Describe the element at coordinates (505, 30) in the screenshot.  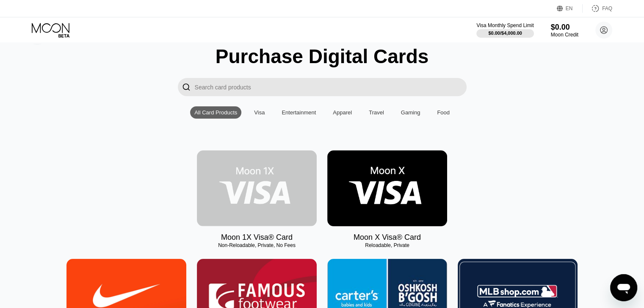
I see `div: Visa Monthly Spend Limit$0.00/$4,000.00` at that location.